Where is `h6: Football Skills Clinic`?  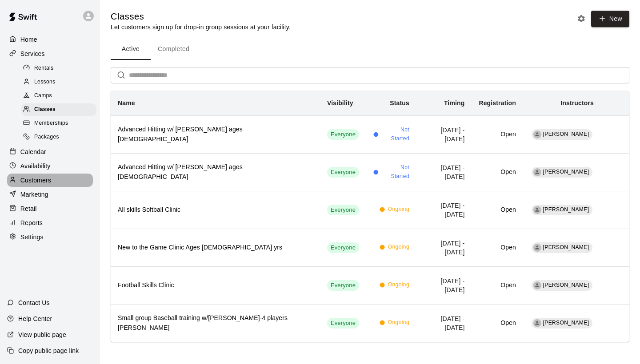
h6: Football Skills Clinic is located at coordinates (215, 285).